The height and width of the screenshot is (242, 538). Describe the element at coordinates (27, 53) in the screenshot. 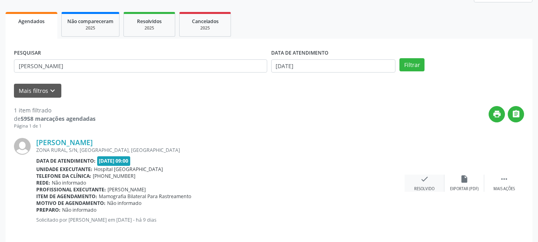

I see `label: PESQUISAR` at that location.